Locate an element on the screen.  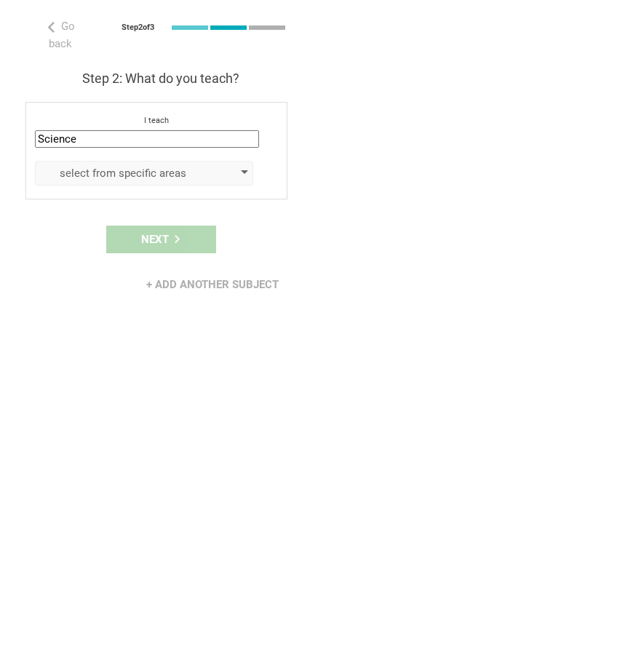
div: Step 2 of 3 is located at coordinates (138, 28).